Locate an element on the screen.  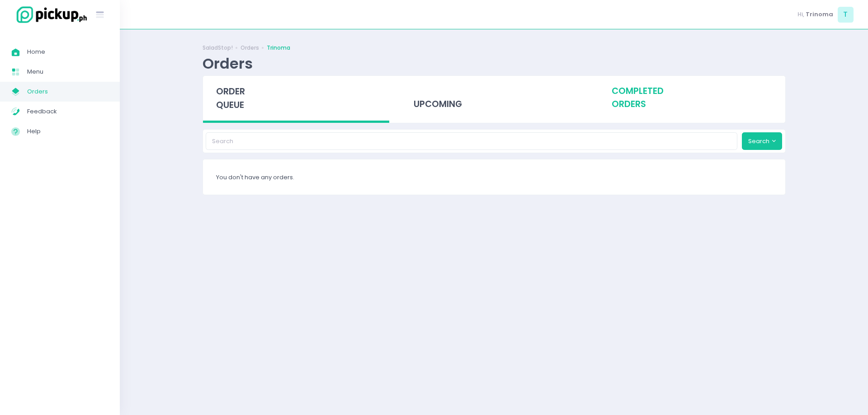
a: Orders is located at coordinates (250, 48).